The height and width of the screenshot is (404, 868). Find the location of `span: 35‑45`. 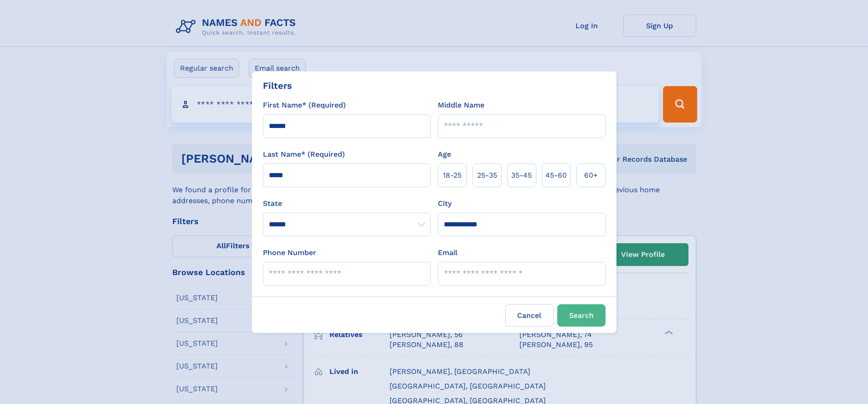

span: 35‑45 is located at coordinates (521, 176).